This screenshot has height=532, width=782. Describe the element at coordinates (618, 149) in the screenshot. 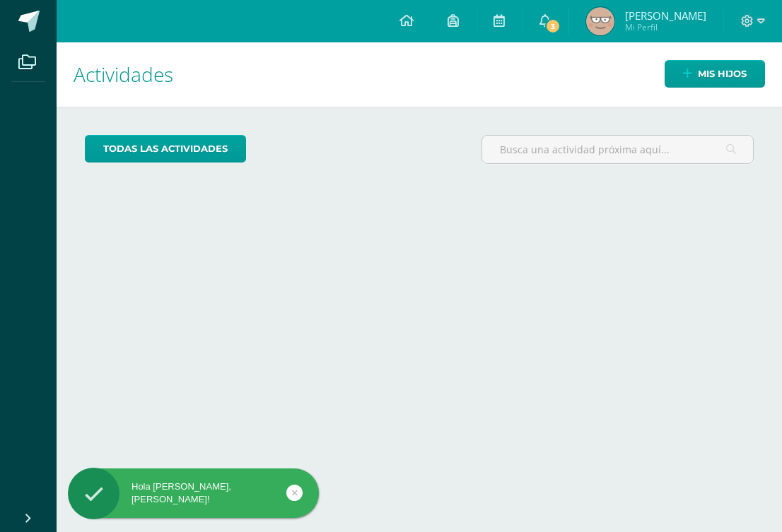

I see `input: Busca una actividad próxima aquí...` at that location.